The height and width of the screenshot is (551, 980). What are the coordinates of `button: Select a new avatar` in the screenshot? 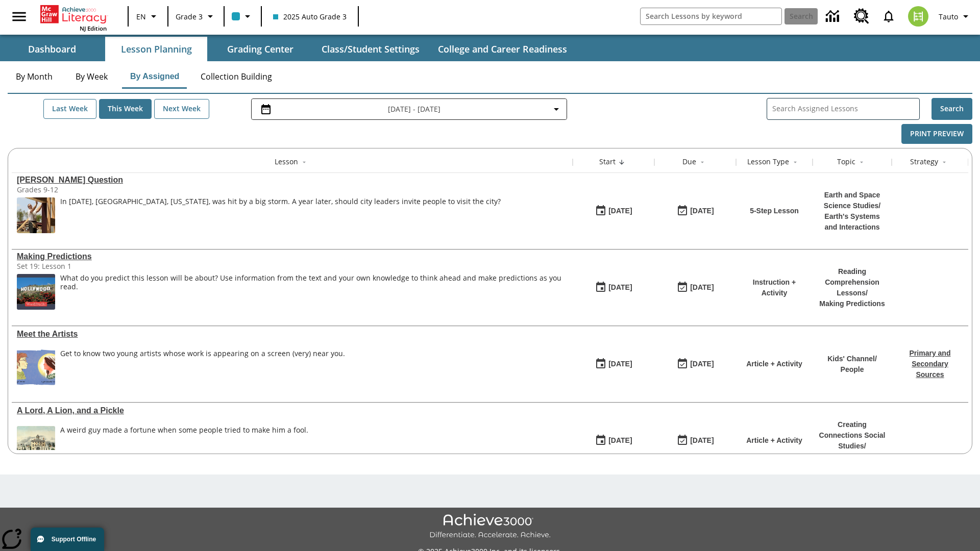 It's located at (918, 16).